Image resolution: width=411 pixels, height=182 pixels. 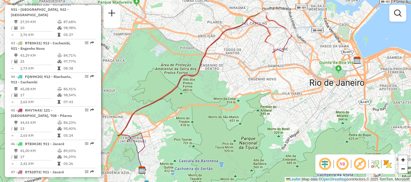 What do you see at coordinates (78, 164) in the screenshot?
I see `td: 05:26` at bounding box center [78, 164].